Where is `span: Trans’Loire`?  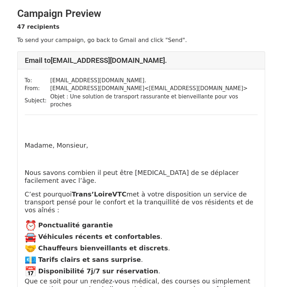
span: Trans’Loire is located at coordinates (92, 194).